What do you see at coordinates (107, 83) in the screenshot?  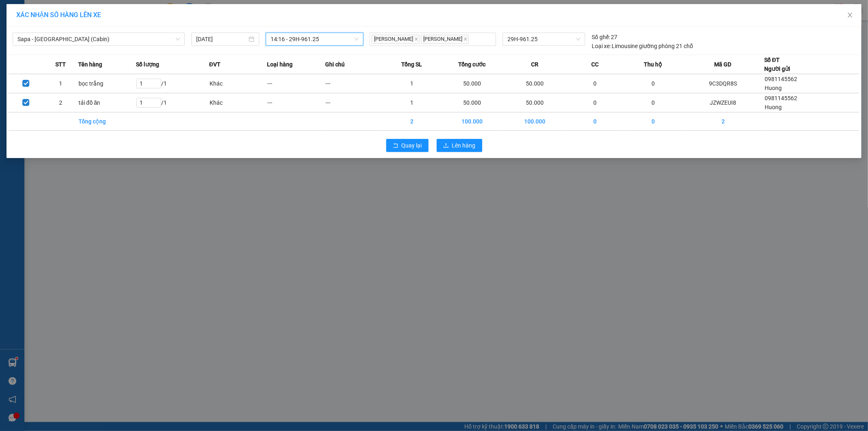 I see `td: bọc trắng` at bounding box center [107, 83].